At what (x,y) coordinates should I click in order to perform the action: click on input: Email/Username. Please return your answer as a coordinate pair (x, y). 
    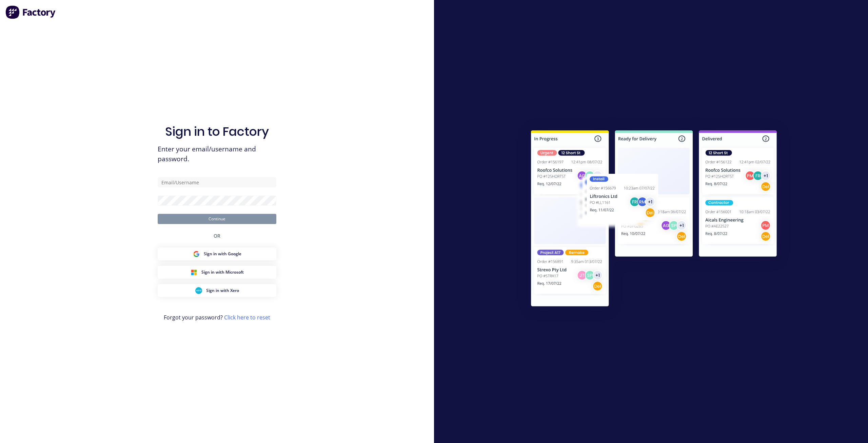
    Looking at the image, I should click on (217, 182).